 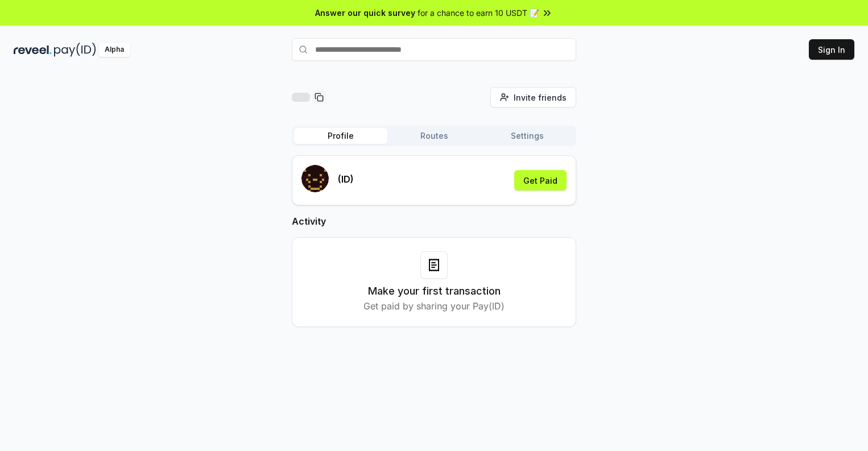 I want to click on span: for a chance to earn 10 USDT 📝, so click(x=479, y=12).